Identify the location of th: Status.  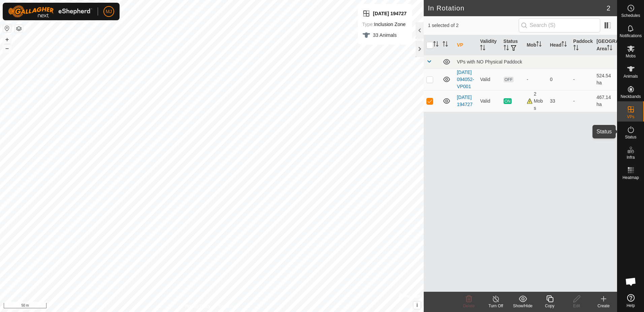
(513, 45).